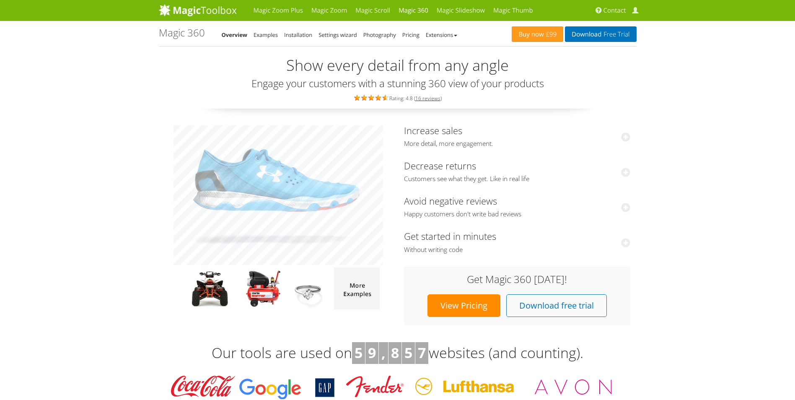 This screenshot has width=795, height=400. What do you see at coordinates (615, 34) in the screenshot?
I see `span: Free Trial` at bounding box center [615, 34].